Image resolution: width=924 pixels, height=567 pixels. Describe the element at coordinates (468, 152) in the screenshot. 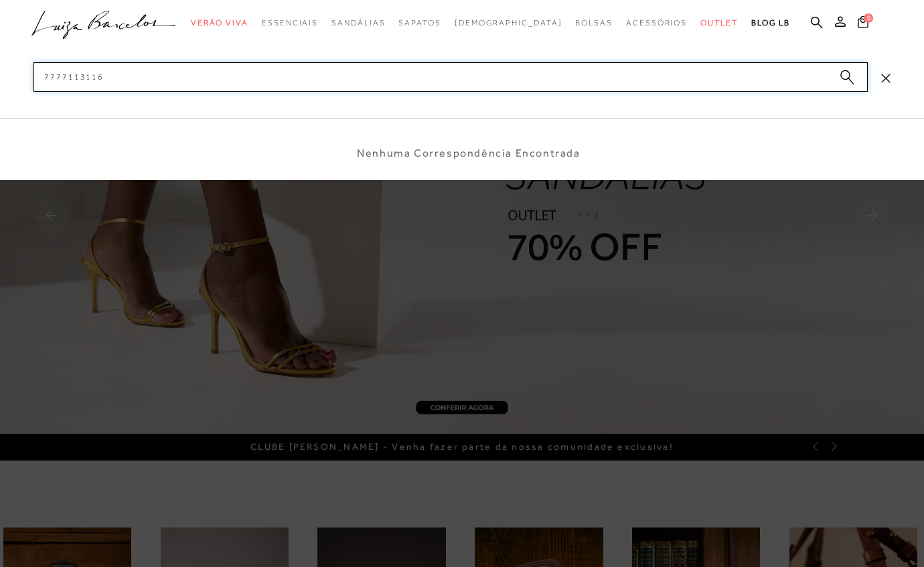

I see `li: Nenhuma Correspondência Encontrada` at that location.